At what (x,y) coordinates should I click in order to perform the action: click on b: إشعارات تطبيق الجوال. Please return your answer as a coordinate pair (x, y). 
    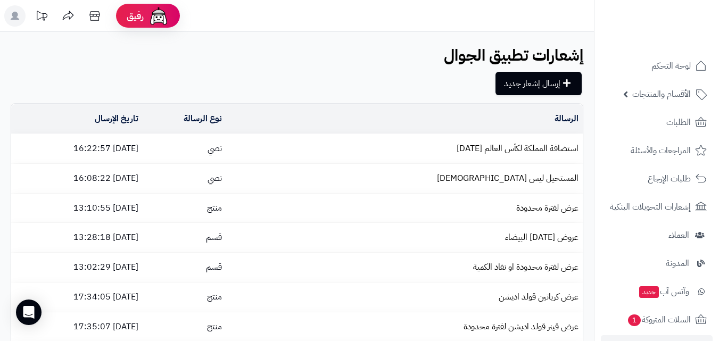
    Looking at the image, I should click on (514, 55).